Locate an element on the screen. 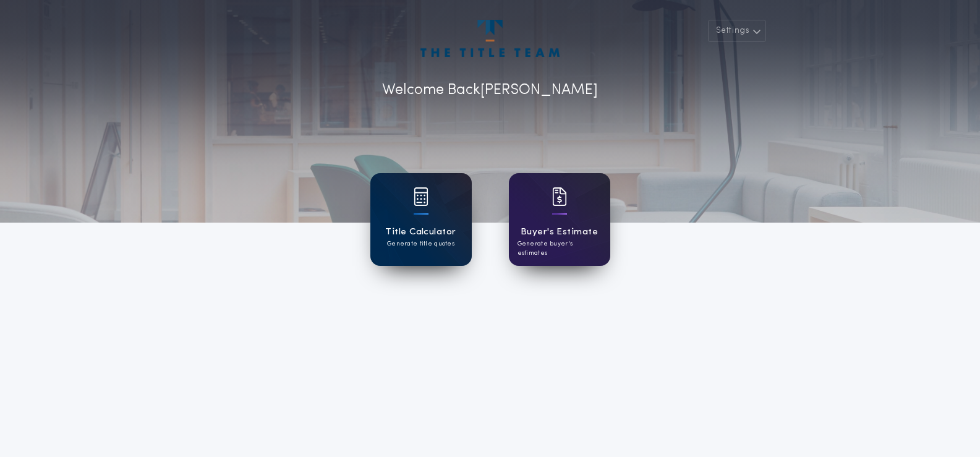  a: card iconTitle CalculatorGenerate title quotes is located at coordinates (421, 219).